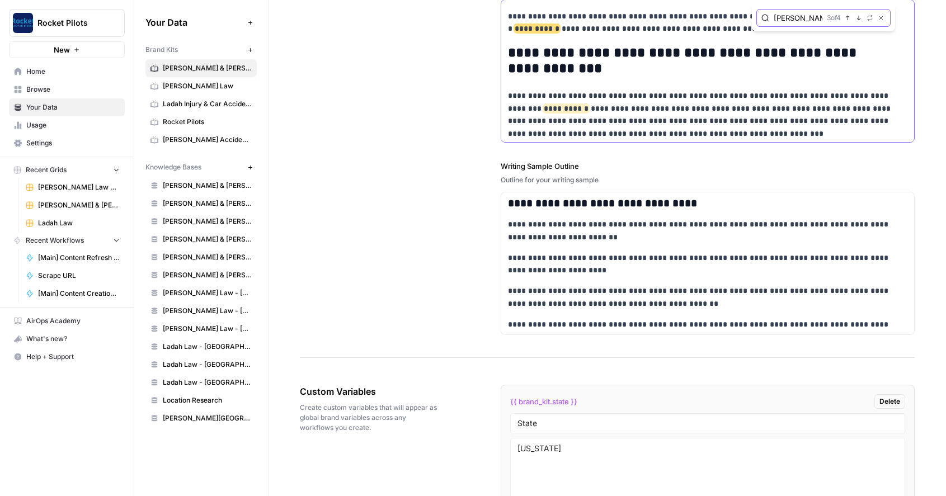 This screenshot has height=496, width=946. I want to click on a: Scrape URL, so click(73, 276).